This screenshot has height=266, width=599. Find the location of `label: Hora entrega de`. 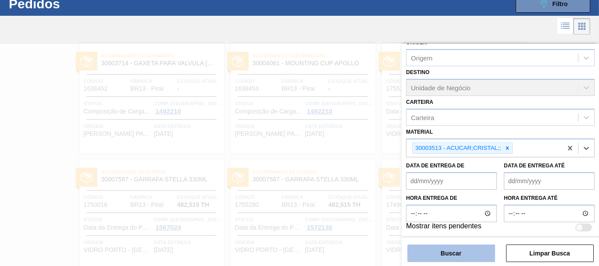

label: Hora entrega de is located at coordinates (451, 198).